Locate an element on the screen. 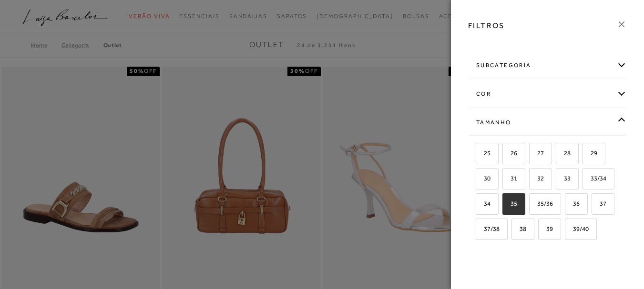 This screenshot has width=644, height=289. span: 25 is located at coordinates (483, 153).